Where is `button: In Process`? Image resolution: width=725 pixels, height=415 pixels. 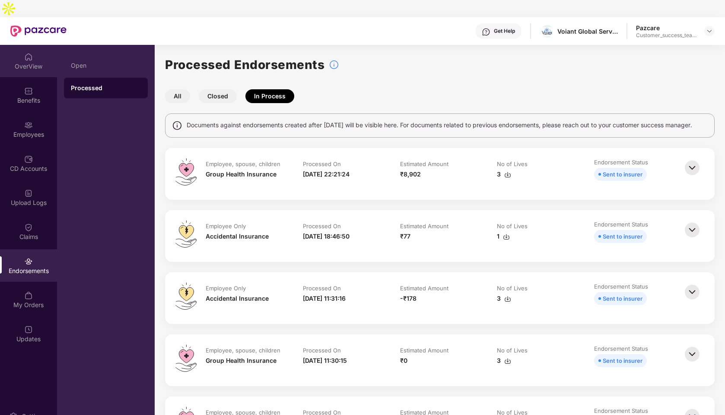
button: In Process is located at coordinates (269, 96).